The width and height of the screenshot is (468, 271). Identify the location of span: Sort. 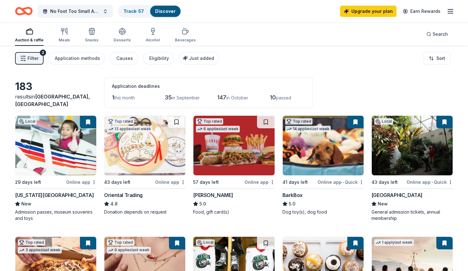
(441, 58).